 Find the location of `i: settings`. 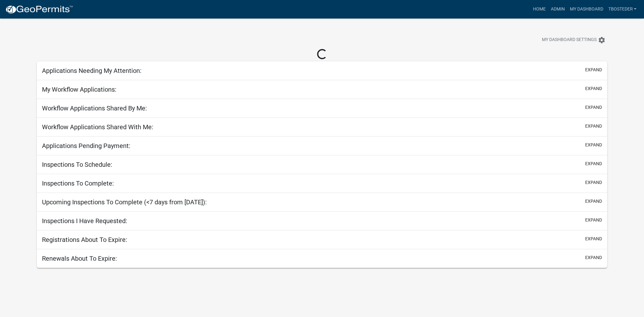

i: settings is located at coordinates (602, 40).